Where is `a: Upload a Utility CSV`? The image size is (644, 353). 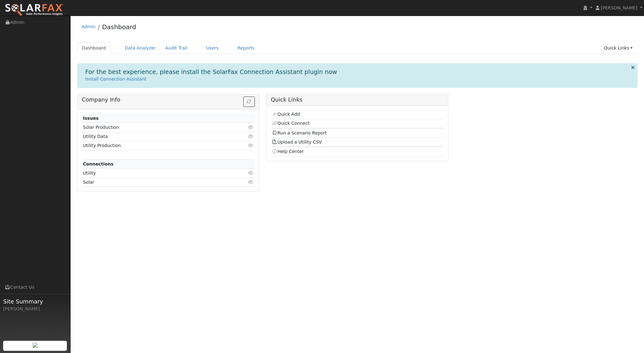
a: Upload a Utility CSV is located at coordinates (297, 142).